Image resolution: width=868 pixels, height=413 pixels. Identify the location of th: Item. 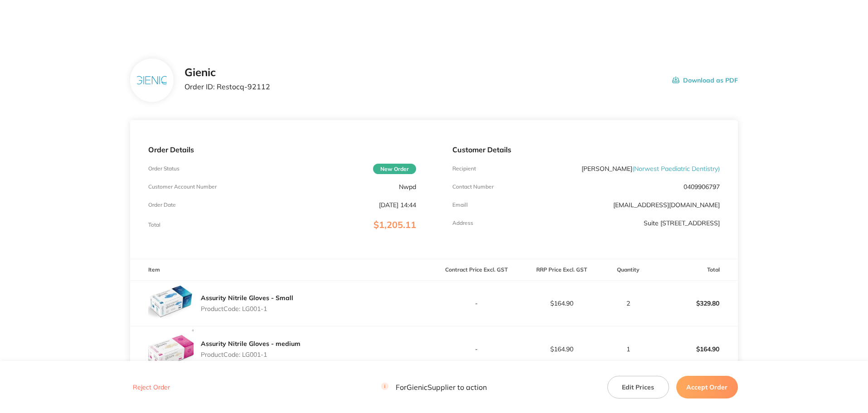
(282, 270).